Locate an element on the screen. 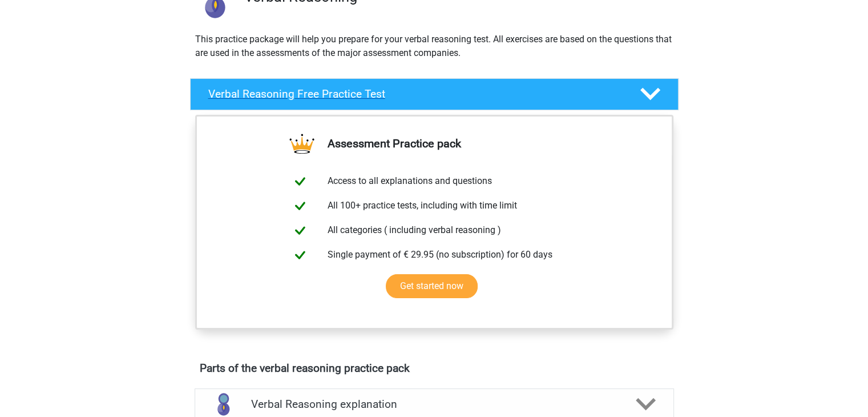 This screenshot has height=417, width=868. p: This practice package will help you prepare for your verbal reasoning test. All exercises are bas... is located at coordinates (434, 46).